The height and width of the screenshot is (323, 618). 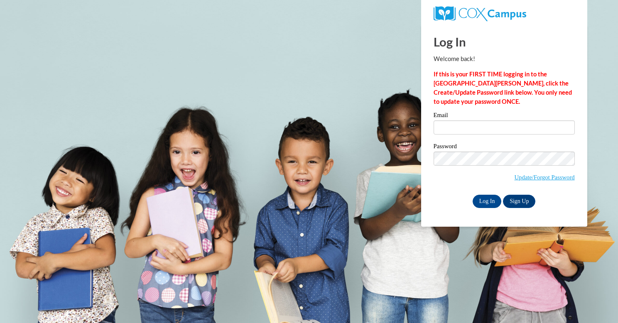 I want to click on label: Password, so click(x=504, y=148).